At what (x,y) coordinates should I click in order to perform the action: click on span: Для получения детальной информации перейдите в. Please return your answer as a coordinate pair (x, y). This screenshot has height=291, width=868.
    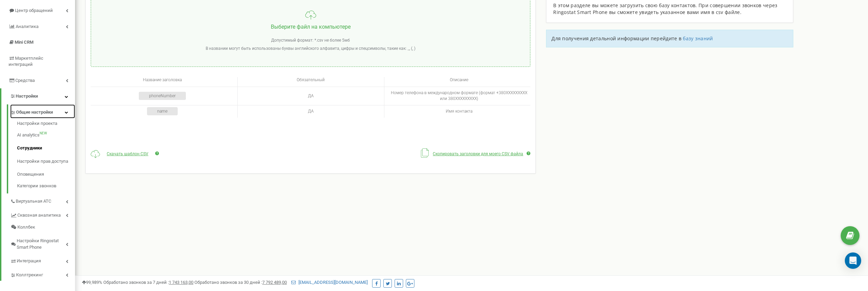
    Looking at the image, I should click on (616, 38).